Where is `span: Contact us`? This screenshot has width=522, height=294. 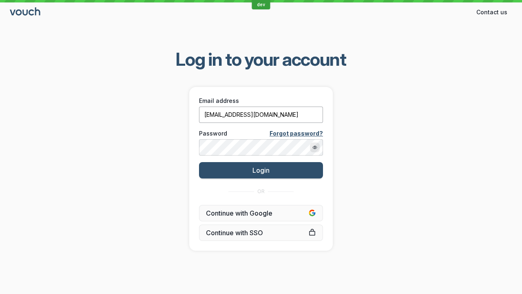
span: Contact us is located at coordinates (492, 12).